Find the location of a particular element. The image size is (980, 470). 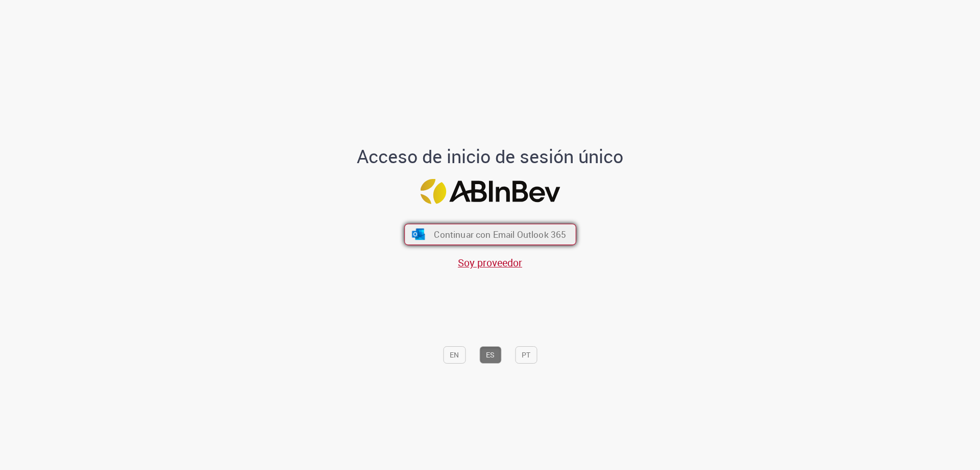

a: Soy proveedor is located at coordinates (490, 262).